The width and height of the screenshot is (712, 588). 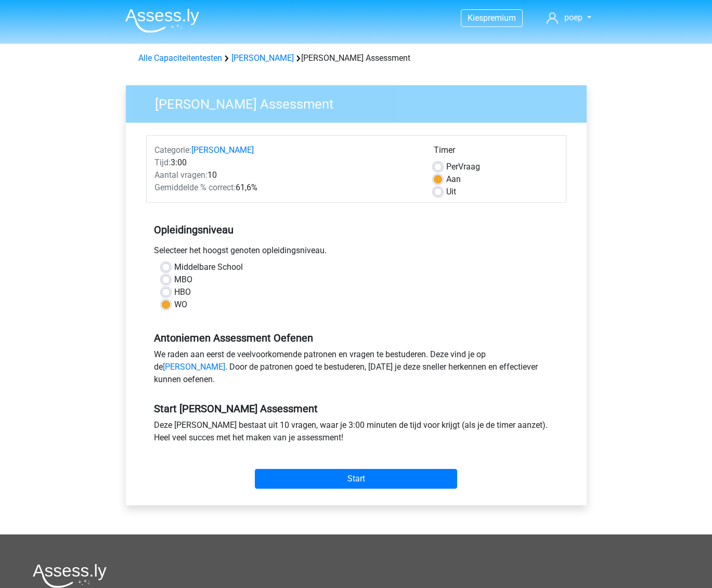 I want to click on div: Timer, so click(x=496, y=153).